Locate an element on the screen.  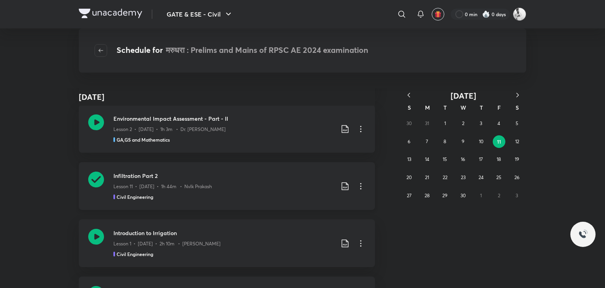
button: April 24, 2025 is located at coordinates (481, 177).